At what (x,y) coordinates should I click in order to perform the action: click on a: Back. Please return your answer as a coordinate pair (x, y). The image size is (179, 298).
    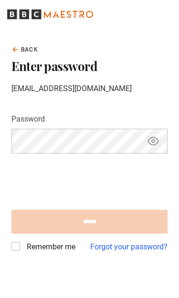
    Looking at the image, I should click on (25, 50).